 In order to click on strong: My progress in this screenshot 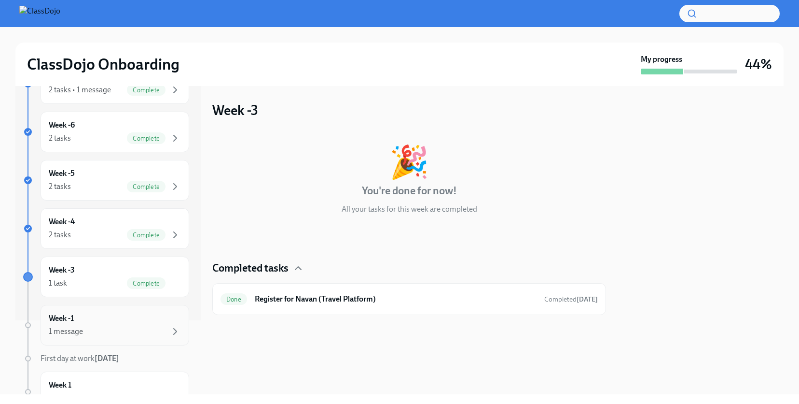, I will do `click(662, 59)`.